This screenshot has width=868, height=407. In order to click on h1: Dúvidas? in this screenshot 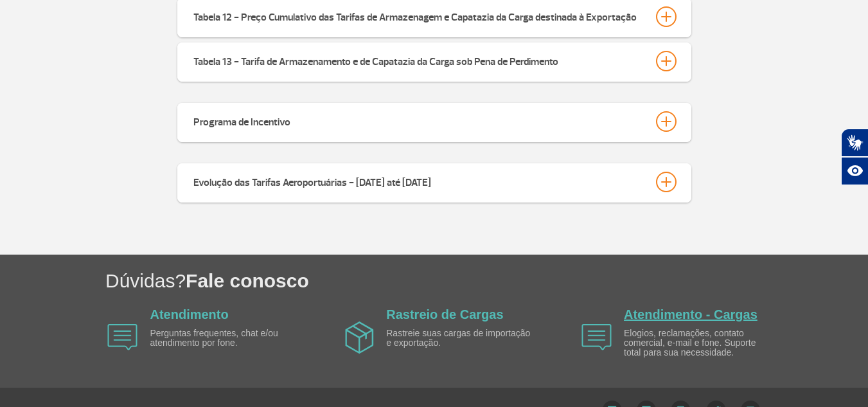, I will do `click(486, 280)`.